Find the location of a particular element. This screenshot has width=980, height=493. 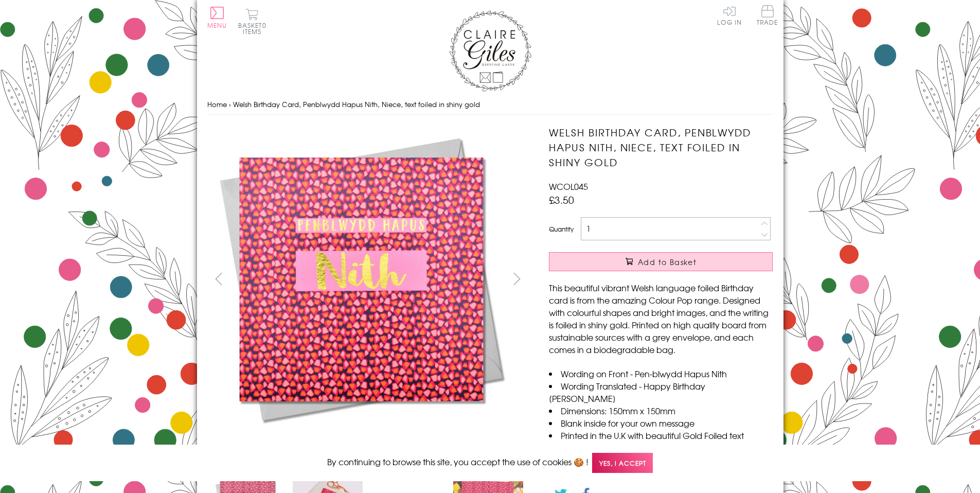

a: Trade is located at coordinates (767, 16).